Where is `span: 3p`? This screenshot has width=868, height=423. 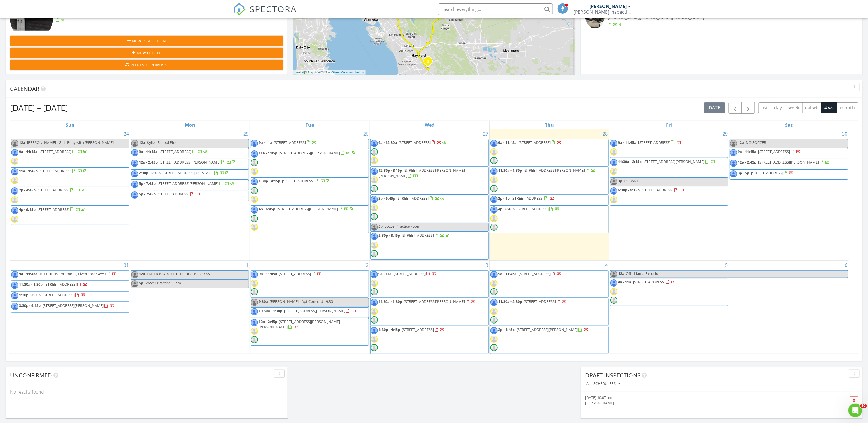
span: 3p is located at coordinates (620, 181).